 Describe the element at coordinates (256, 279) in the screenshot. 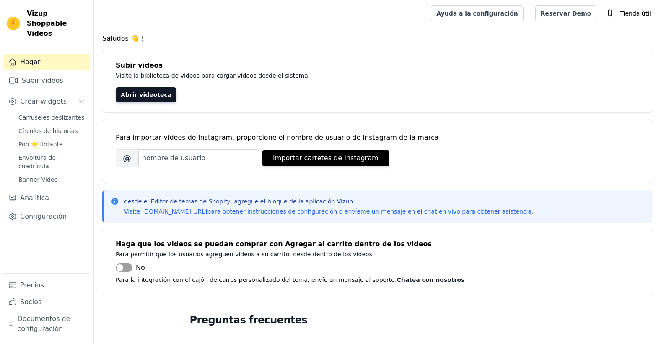

I see `font: Para la integración con el cajón de carros personalizado del tema, envíe un mensaje al soporte.` at that location.